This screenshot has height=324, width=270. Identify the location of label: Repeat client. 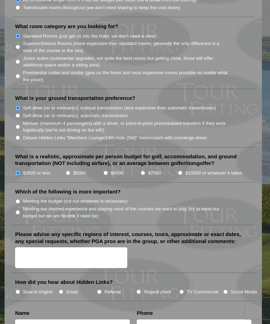
(157, 292).